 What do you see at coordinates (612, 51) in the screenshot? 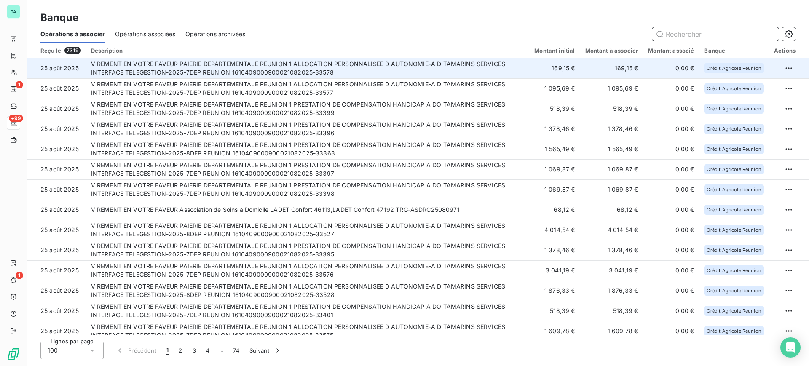
I see `div: Montant à associer` at bounding box center [612, 51].